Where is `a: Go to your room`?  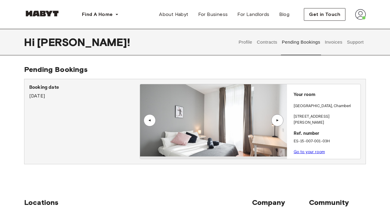
a: Go to your room is located at coordinates (309, 152).